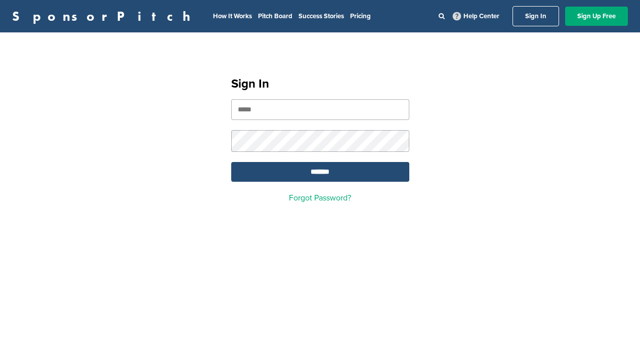 The height and width of the screenshot is (364, 640). Describe the element at coordinates (597, 16) in the screenshot. I see `a: Sign Up Free` at that location.